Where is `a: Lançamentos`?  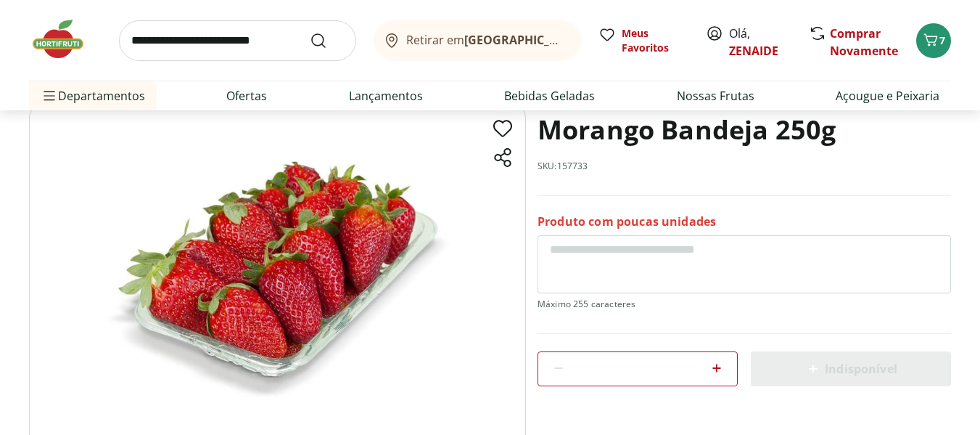 a: Lançamentos is located at coordinates (386, 96).